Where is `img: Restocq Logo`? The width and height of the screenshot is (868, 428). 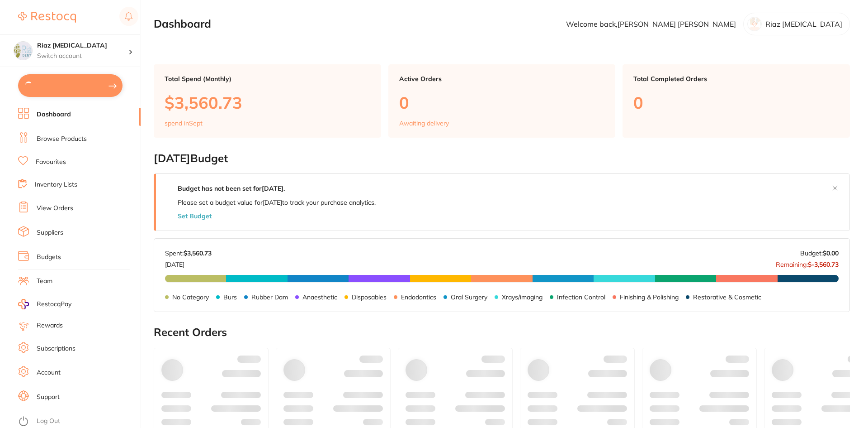 img: Restocq Logo is located at coordinates (47, 17).